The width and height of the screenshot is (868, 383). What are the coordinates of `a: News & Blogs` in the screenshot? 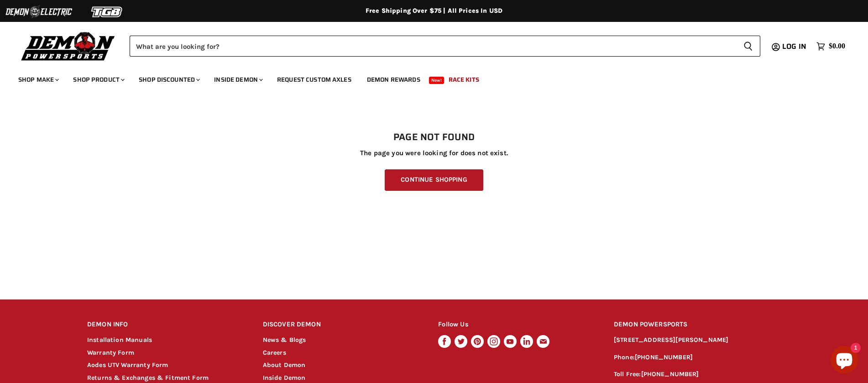 It's located at (284, 339).